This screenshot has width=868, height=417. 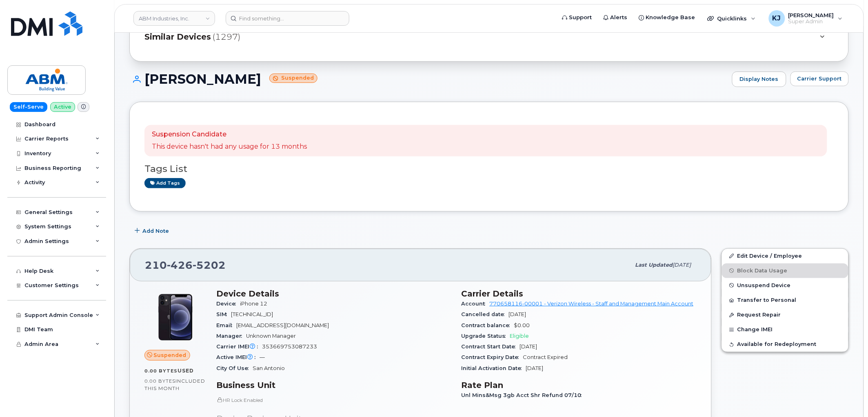 I want to click on a: ABM Industries, Inc., so click(x=174, y=18).